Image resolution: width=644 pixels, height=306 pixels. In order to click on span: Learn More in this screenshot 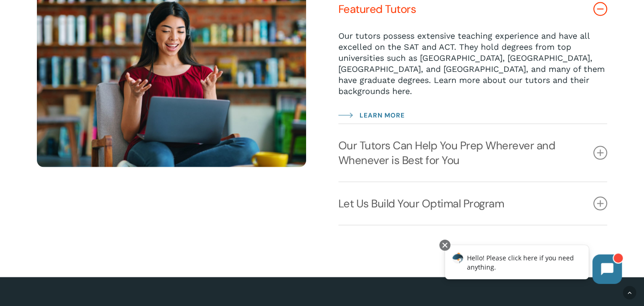, I will do `click(382, 115)`.